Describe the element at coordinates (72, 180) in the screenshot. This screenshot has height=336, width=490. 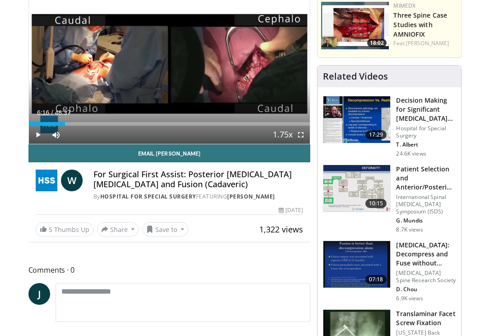
I see `span: W` at that location.